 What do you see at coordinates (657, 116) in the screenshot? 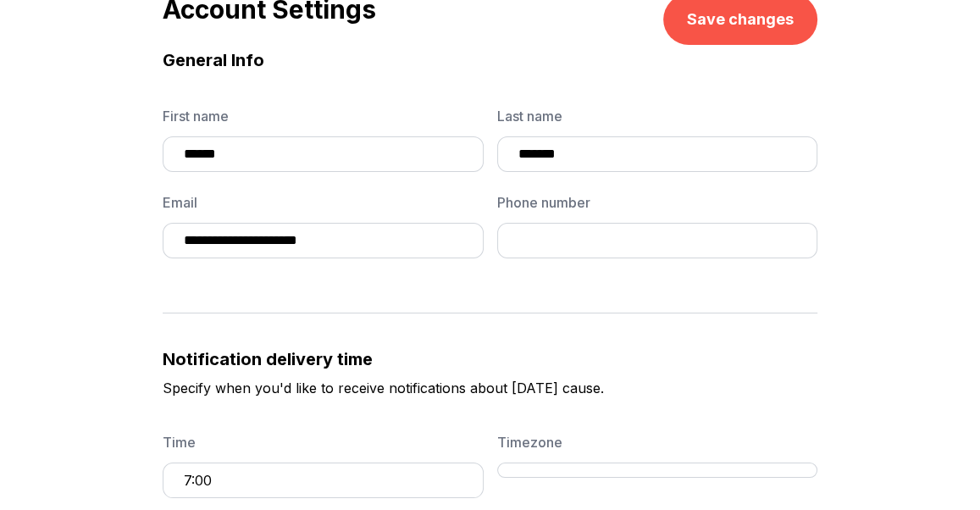
I see `span: Last name` at bounding box center [657, 116].